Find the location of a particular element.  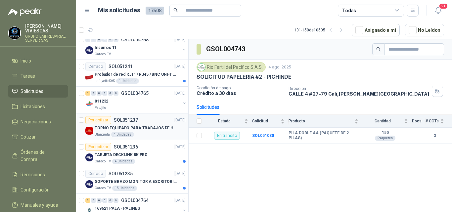

span: search is located at coordinates (378, 49).